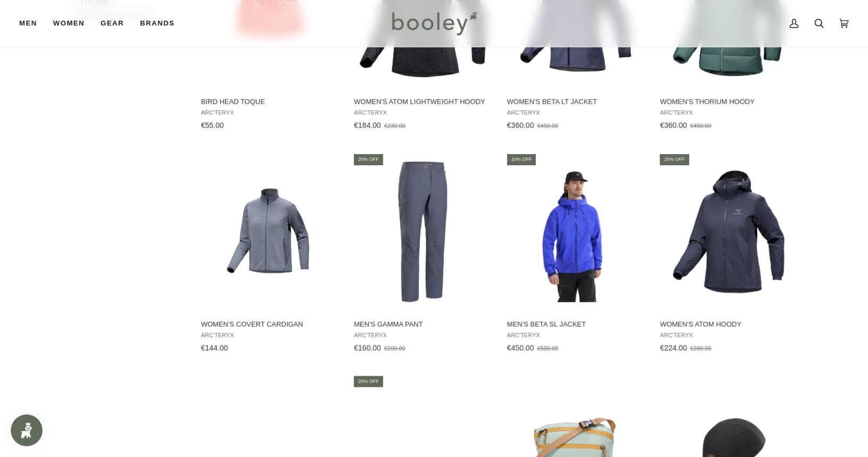 This screenshot has height=457, width=868. Describe the element at coordinates (433, 23) in the screenshot. I see `img: Booley` at that location.